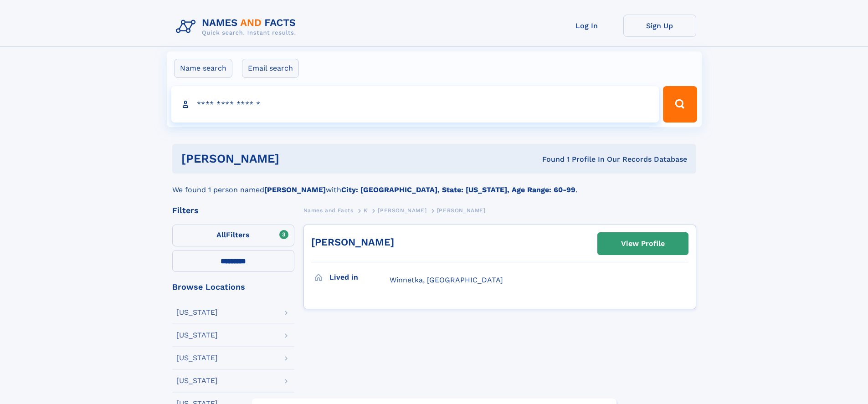 This screenshot has height=404, width=868. Describe the element at coordinates (238, 27) in the screenshot. I see `img: Logo Names and Facts` at that location.